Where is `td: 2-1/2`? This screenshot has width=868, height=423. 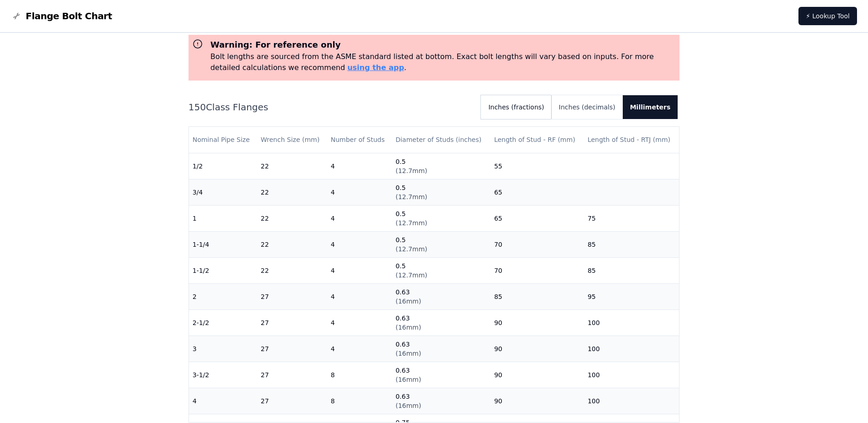
td: 2-1/2 is located at coordinates (223, 323).